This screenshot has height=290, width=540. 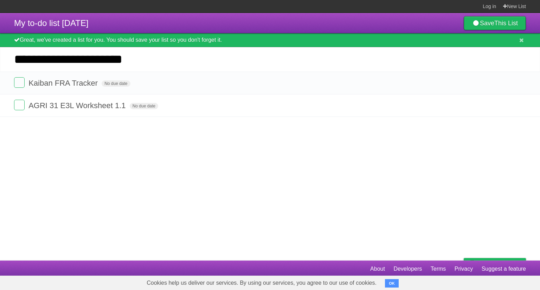 I want to click on img: Buy me a coffee, so click(x=471, y=265).